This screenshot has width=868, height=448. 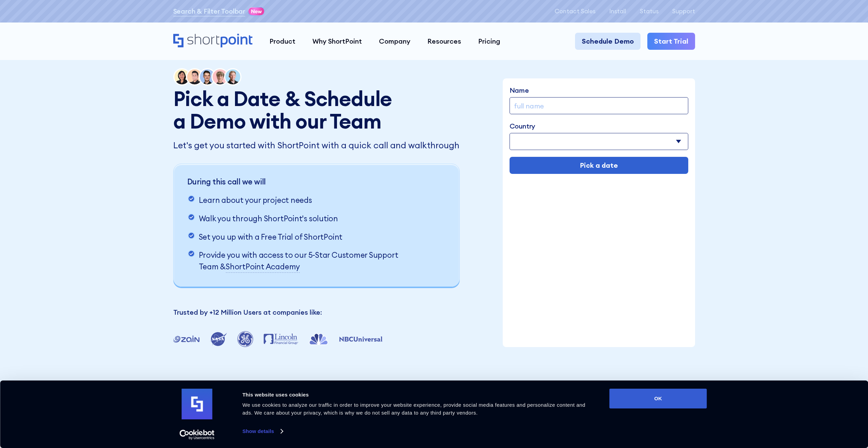 I want to click on a: Install, so click(x=618, y=11).